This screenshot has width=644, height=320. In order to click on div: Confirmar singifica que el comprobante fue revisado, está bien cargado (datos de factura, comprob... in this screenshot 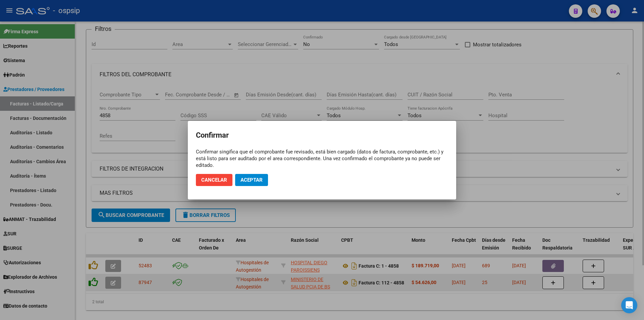, I will do `click(322, 158)`.